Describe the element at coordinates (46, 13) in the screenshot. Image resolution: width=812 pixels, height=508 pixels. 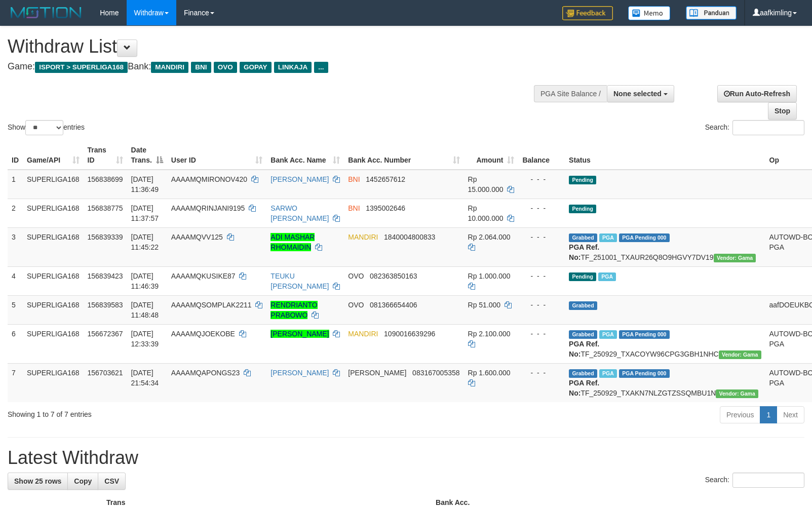
I see `img: MOTION_logo.png` at that location.